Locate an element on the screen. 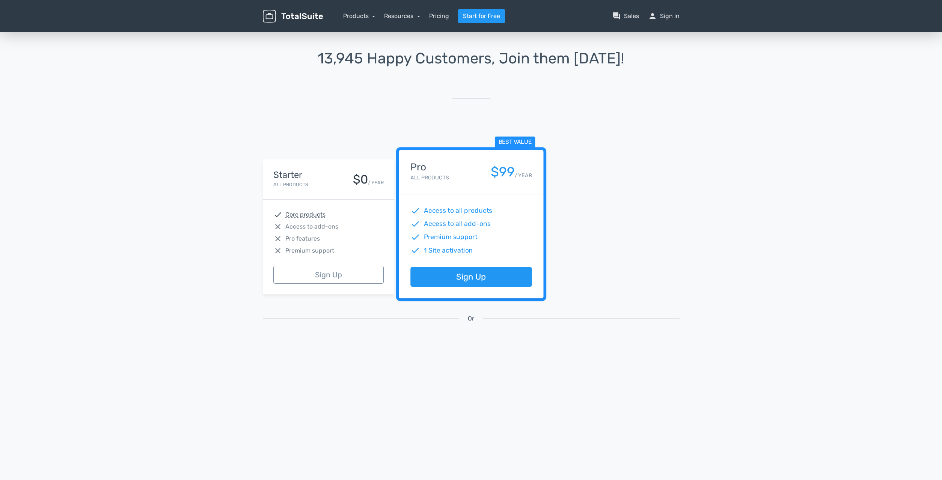 This screenshot has width=942, height=480. a: question_answerSales is located at coordinates (625, 16).